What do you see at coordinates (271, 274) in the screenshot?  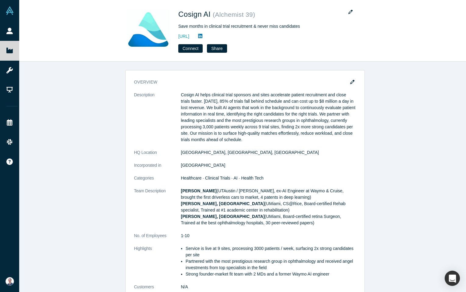 I see `li: Strong founder-market fit team with 2 MDs and a former Waymo AI engineer` at bounding box center [271, 274].